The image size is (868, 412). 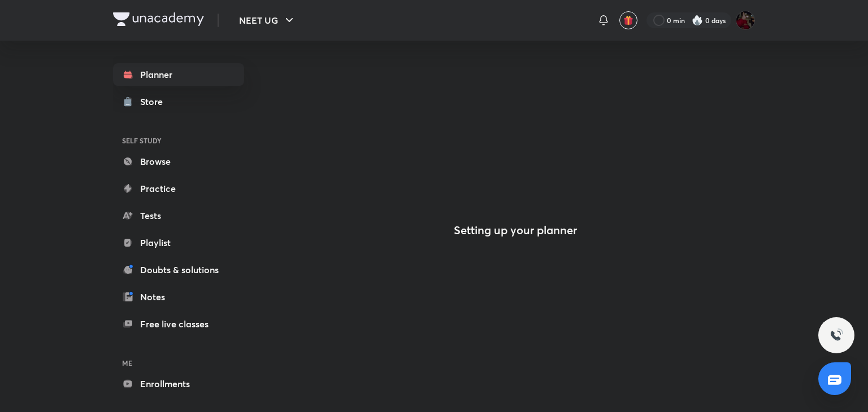 What do you see at coordinates (745, 20) in the screenshot?
I see `img: 🥰kashish🥰 Johari` at bounding box center [745, 20].